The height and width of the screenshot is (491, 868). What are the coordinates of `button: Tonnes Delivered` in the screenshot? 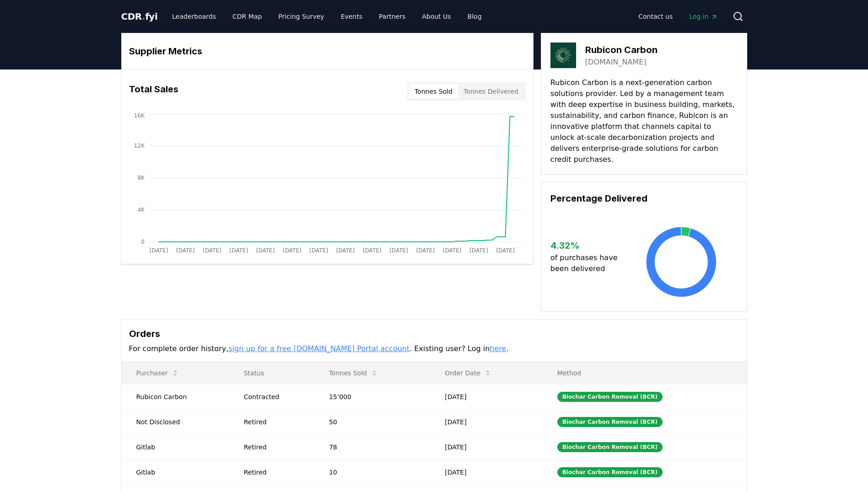 It's located at (491, 91).